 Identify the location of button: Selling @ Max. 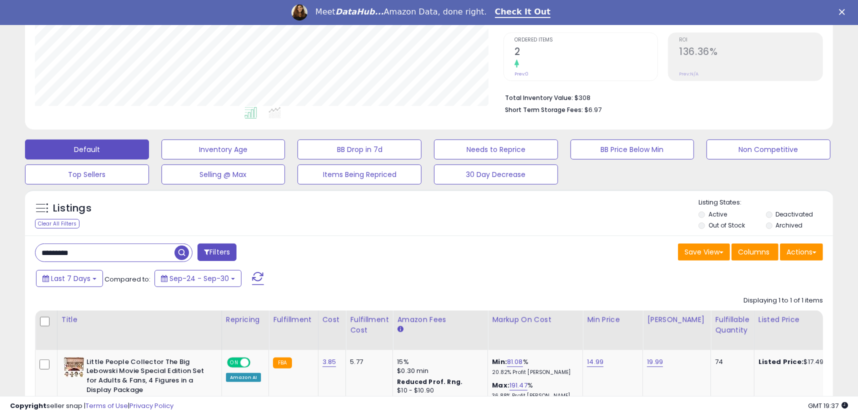
(224, 175).